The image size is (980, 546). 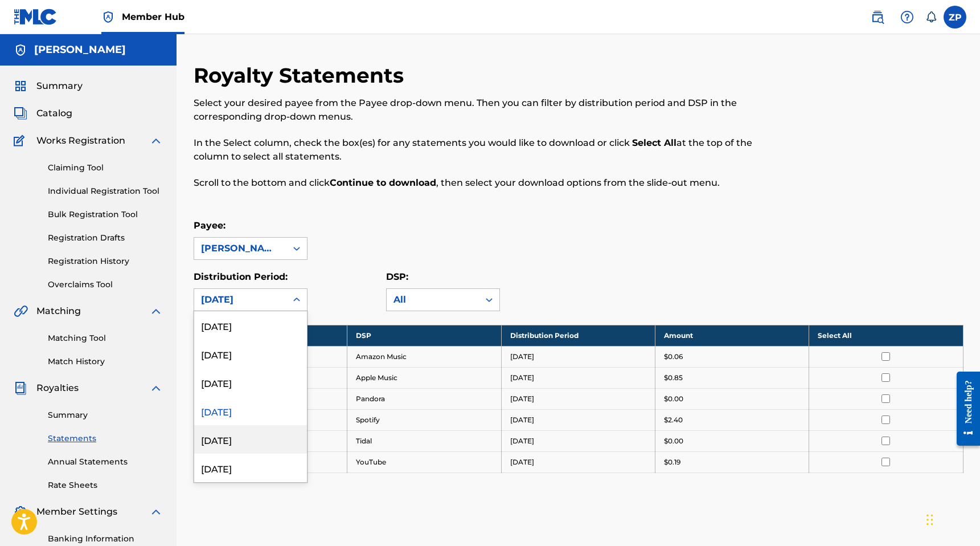 I want to click on img: help, so click(x=907, y=17).